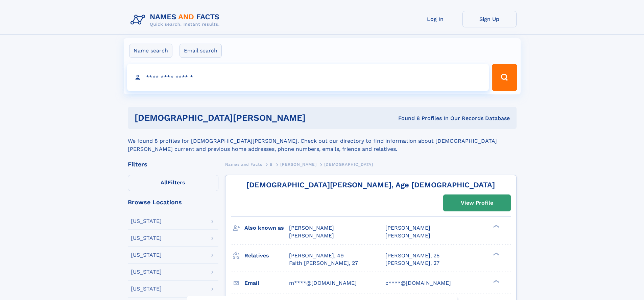  I want to click on label: Name search, so click(150, 51).